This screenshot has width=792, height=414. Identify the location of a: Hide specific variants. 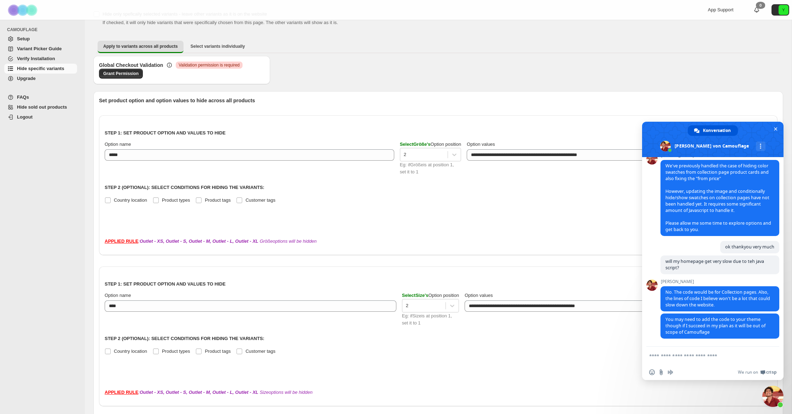
(41, 69).